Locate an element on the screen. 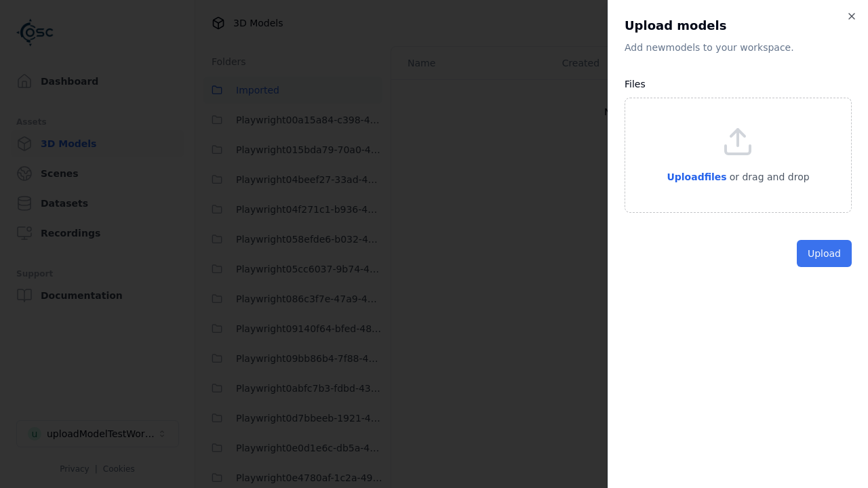  p: or drag and drop is located at coordinates (768, 176).